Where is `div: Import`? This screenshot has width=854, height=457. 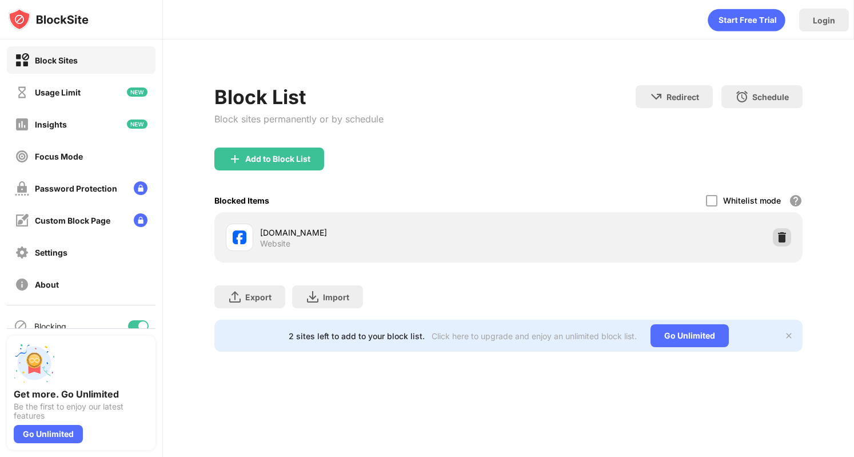 div: Import is located at coordinates (336, 297).